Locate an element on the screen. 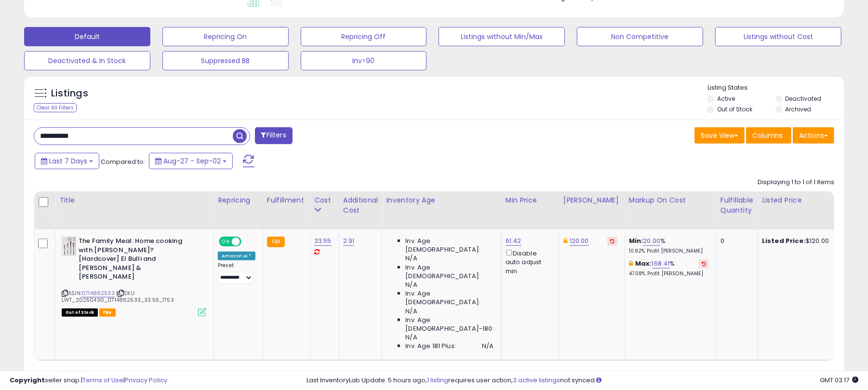  span: OFF is located at coordinates (248, 241).